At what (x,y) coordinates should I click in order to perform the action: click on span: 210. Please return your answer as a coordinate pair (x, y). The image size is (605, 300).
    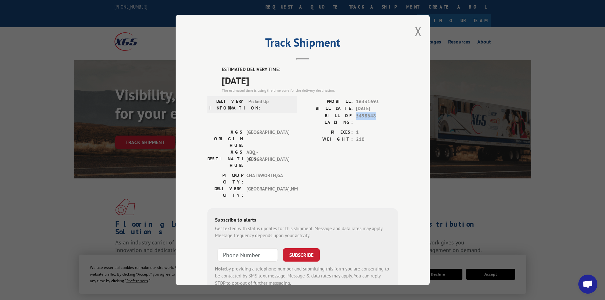
    Looking at the image, I should click on (377, 139).